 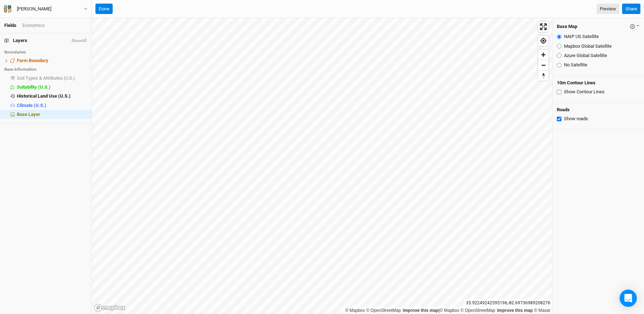 I want to click on label: No Satellite, so click(x=575, y=65).